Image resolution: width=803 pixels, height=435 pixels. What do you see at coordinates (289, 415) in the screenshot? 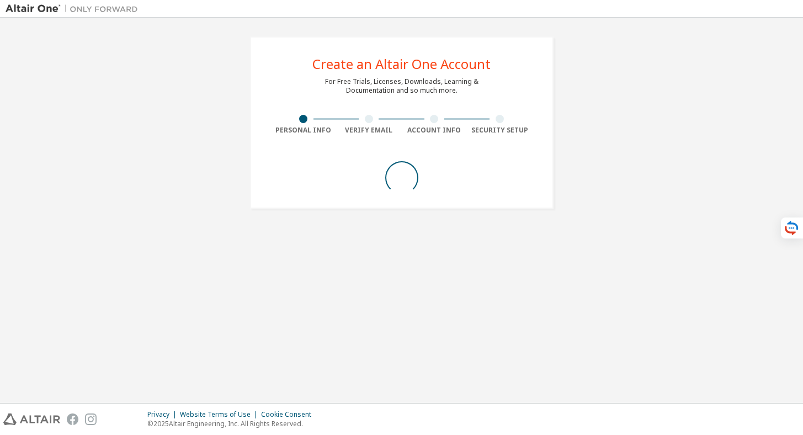
I see `div: Cookie Consent` at bounding box center [289, 415].